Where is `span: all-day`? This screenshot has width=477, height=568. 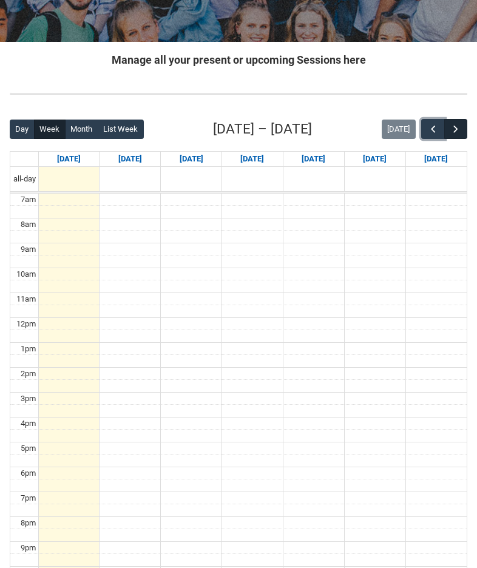
span: all-day is located at coordinates (24, 179).